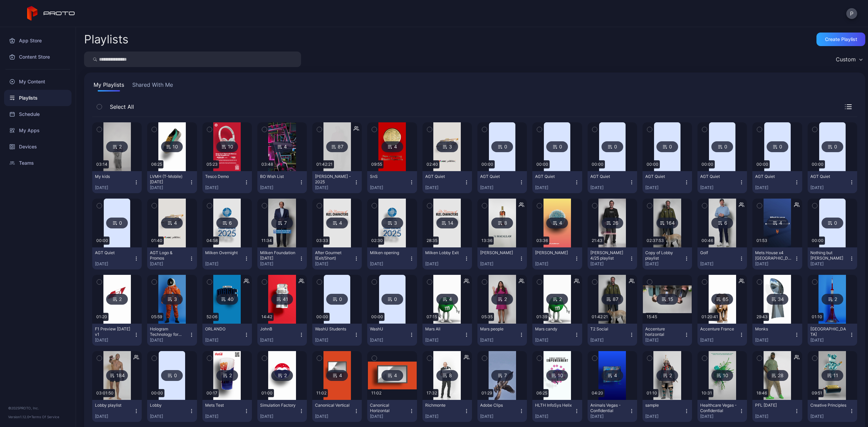 This screenshot has height=427, width=868. I want to click on div: 02:40, so click(433, 165).